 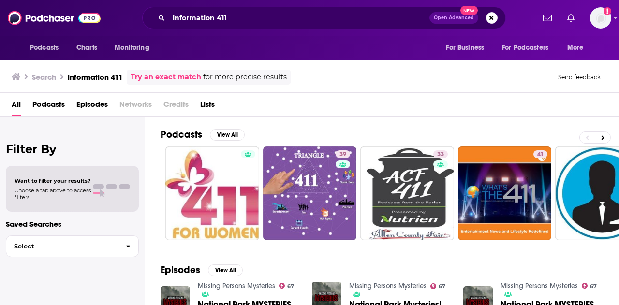 I want to click on a: Podcasts, so click(x=48, y=106).